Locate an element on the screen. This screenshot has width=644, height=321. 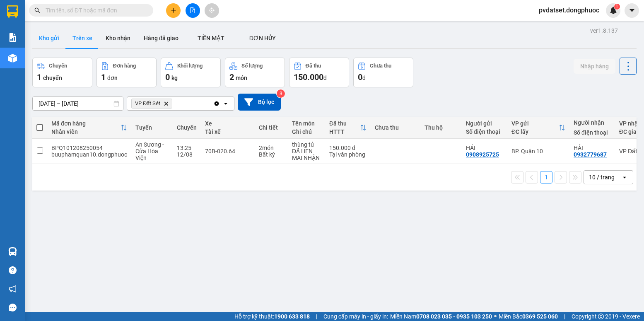
div: 13:25 is located at coordinates (187, 148).